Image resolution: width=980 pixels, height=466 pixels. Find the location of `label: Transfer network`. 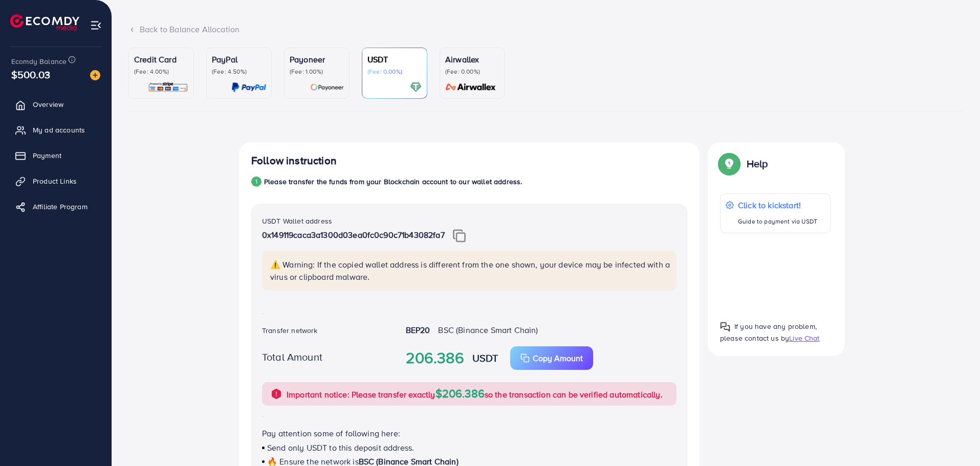

label: Transfer network is located at coordinates (290, 331).